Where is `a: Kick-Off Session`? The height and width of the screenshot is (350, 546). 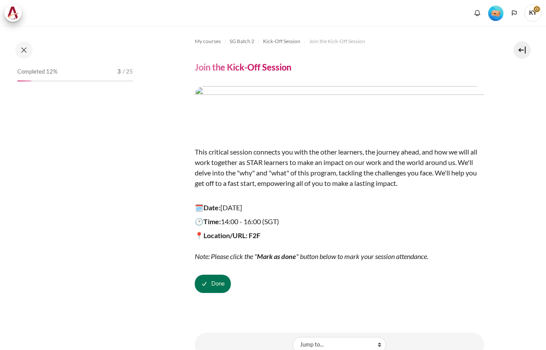 a: Kick-Off Session is located at coordinates (282, 41).